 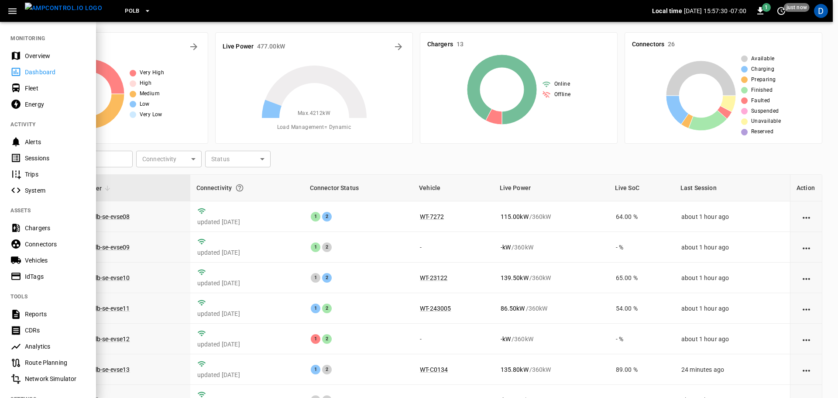 What do you see at coordinates (797, 7) in the screenshot?
I see `span: just now` at bounding box center [797, 7].